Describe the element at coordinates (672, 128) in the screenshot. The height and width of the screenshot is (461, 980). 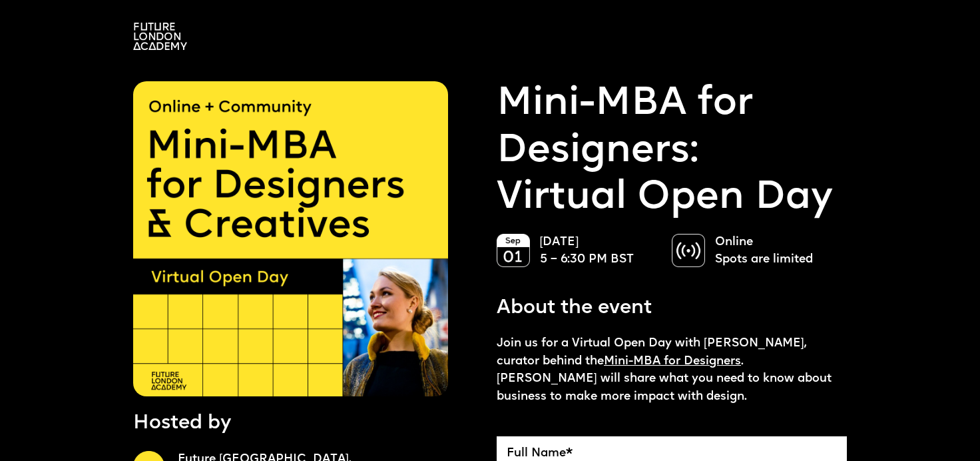
I see `a: Mini-MBA for Designers:` at that location.